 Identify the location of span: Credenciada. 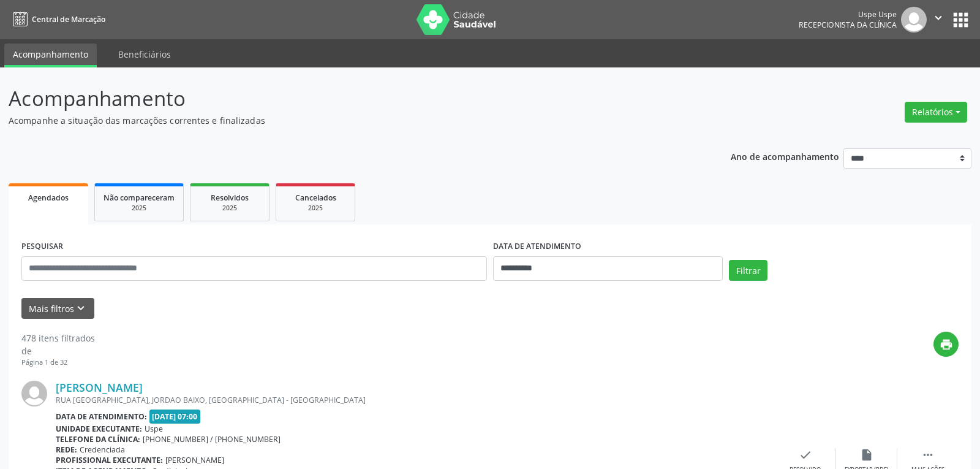
(103, 449).